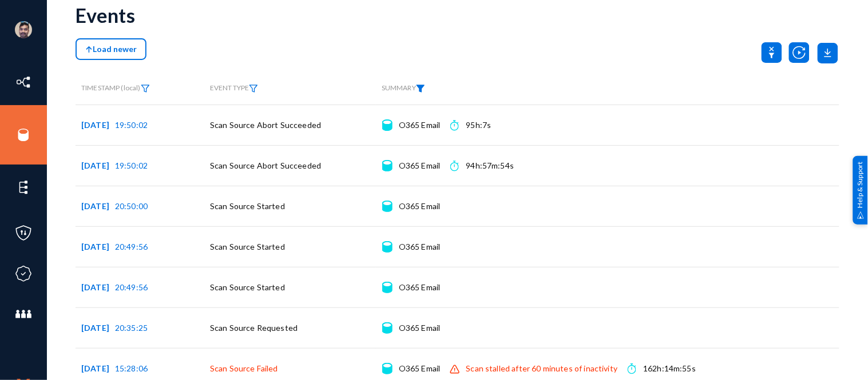 This screenshot has height=380, width=868. I want to click on div: Help & Support, so click(861, 190).